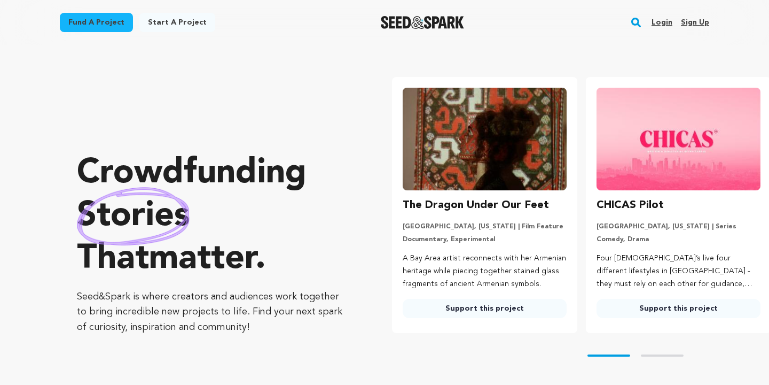 Image resolution: width=769 pixels, height=385 pixels. Describe the element at coordinates (695, 22) in the screenshot. I see `a: Sign up` at that location.